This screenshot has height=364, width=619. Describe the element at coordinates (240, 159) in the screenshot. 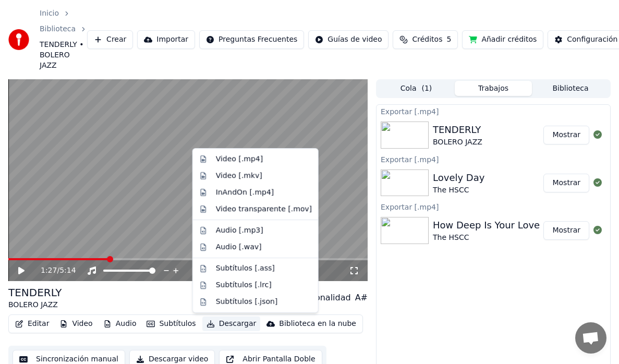

I see `div: Video [.mp4]` at that location.